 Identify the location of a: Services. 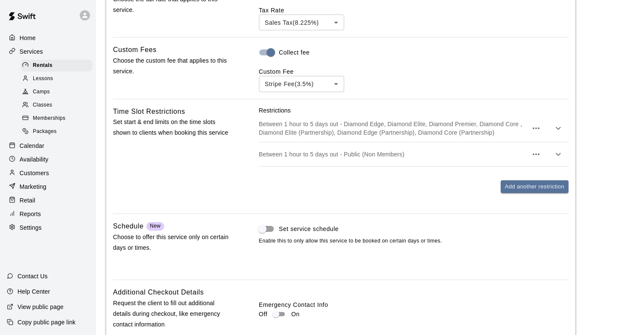
(48, 52).